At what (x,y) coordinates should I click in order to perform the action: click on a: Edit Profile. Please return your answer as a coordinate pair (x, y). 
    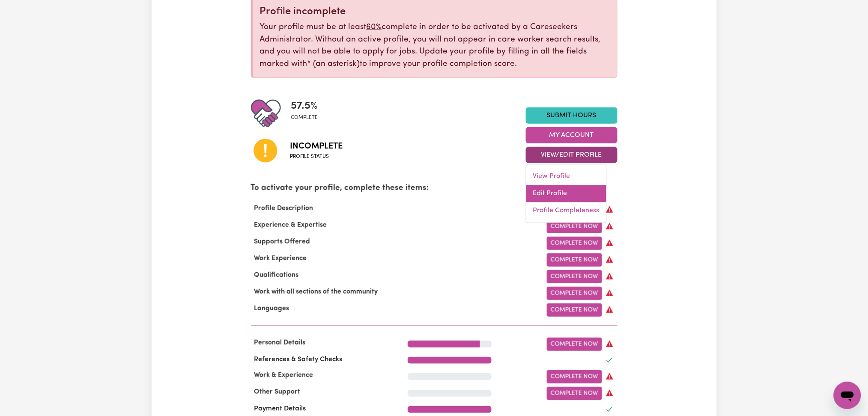
    Looking at the image, I should click on (566, 194).